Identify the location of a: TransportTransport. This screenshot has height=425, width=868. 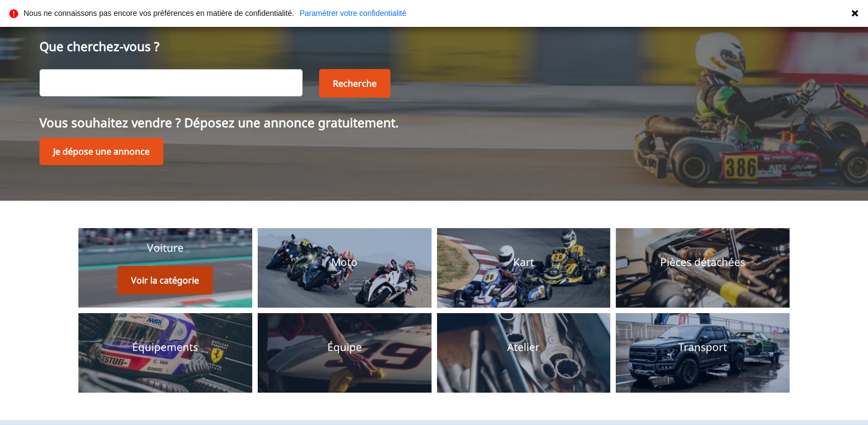
(703, 353).